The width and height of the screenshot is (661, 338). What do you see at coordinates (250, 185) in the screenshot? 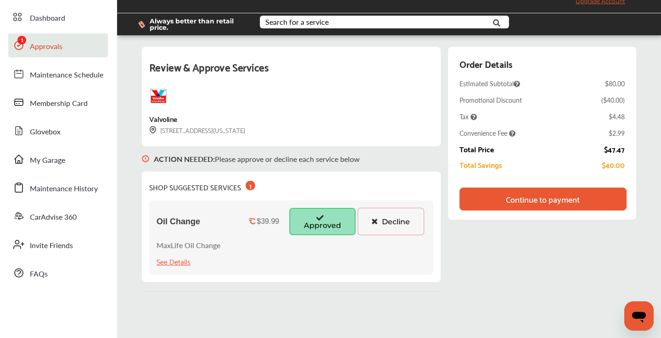
I see `div: 1` at bounding box center [250, 185].